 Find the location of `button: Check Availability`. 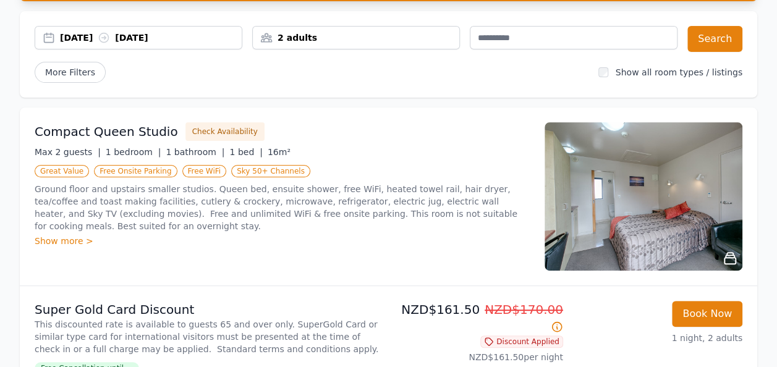

button: Check Availability is located at coordinates (225, 132).